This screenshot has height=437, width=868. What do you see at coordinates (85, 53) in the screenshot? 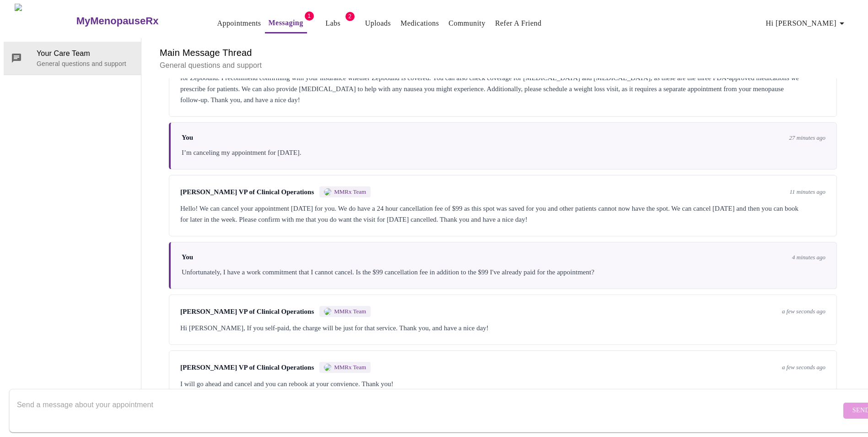
I see `span: Your Care Team` at bounding box center [85, 53].